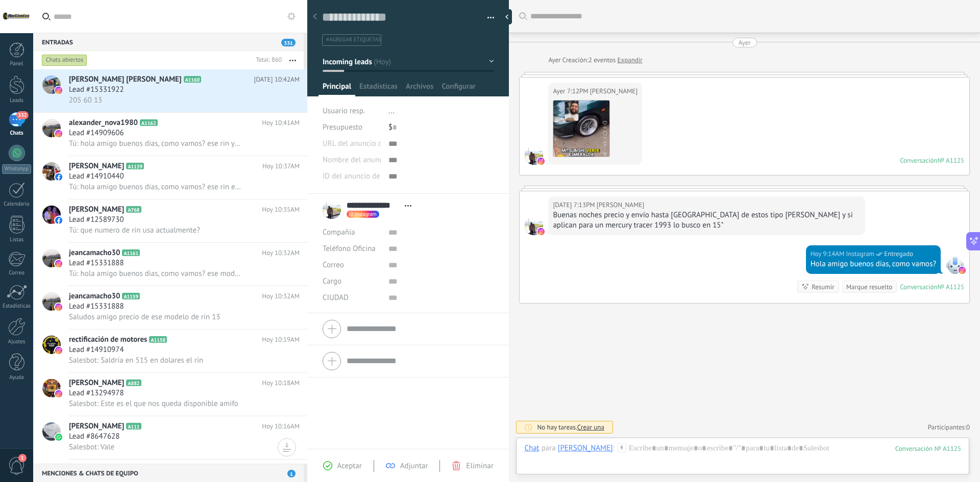 The image size is (980, 482). What do you see at coordinates (170, 351) in the screenshot?
I see `a: avatariconrectificación de motoresA1158Hoy 10:19AMLead #14910974Salesbot: Saldría en 515 en dolar...` at bounding box center [170, 351].